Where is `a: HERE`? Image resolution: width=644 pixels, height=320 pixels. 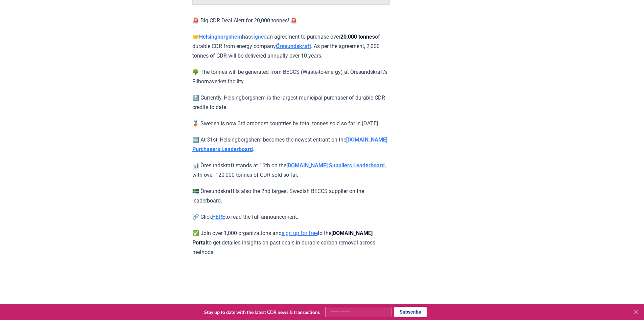 a: HERE is located at coordinates (219, 217).